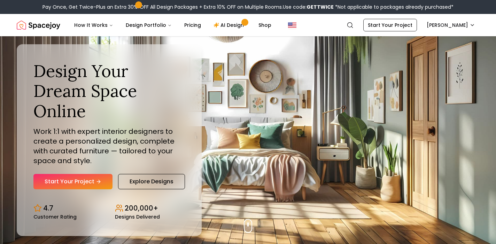 This screenshot has height=244, width=496. I want to click on div: Pay Once, Get Twice-Plus an Extra 30% OFF All Design Packages + Extra 10% OFF on Multiple Rooms., so click(248, 7).